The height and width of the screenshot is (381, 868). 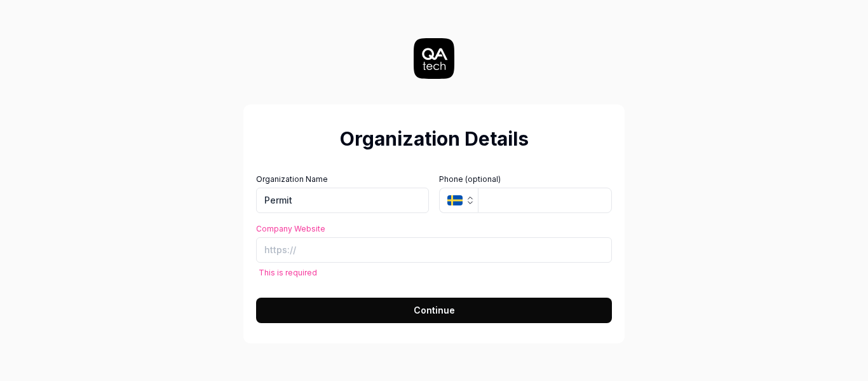 I want to click on label: Phone (optional), so click(x=526, y=179).